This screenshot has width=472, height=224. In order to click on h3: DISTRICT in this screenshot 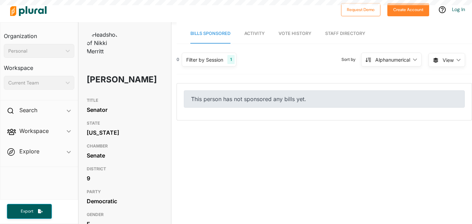, I will do `click(125, 169)`.